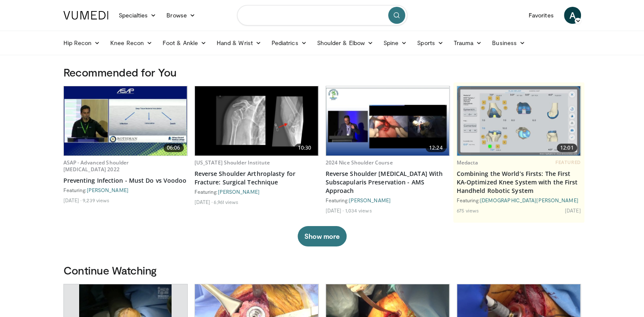 This screenshot has height=317, width=644. Describe the element at coordinates (126, 181) in the screenshot. I see `a: Preventing Infection - Must Do vs Voodoo` at that location.